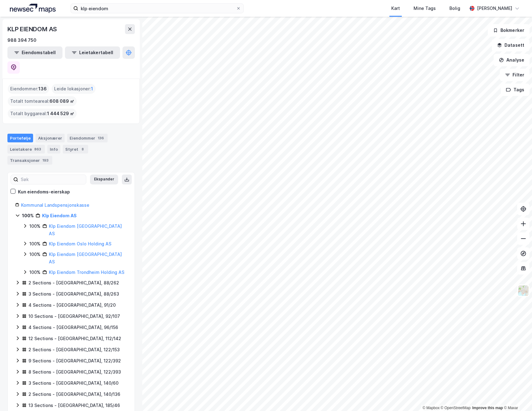 The image size is (532, 411). Describe the element at coordinates (509, 30) in the screenshot. I see `button: Bokmerker` at that location.